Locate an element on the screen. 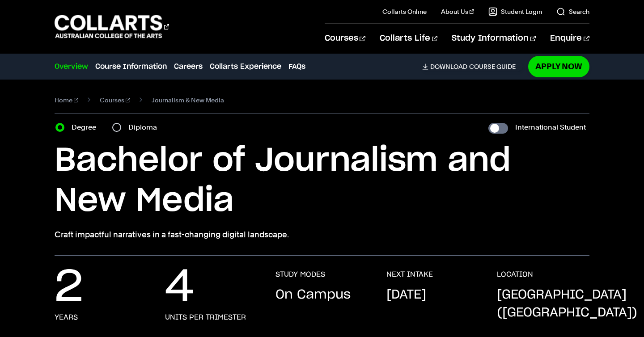  a: Overview is located at coordinates (71, 66).